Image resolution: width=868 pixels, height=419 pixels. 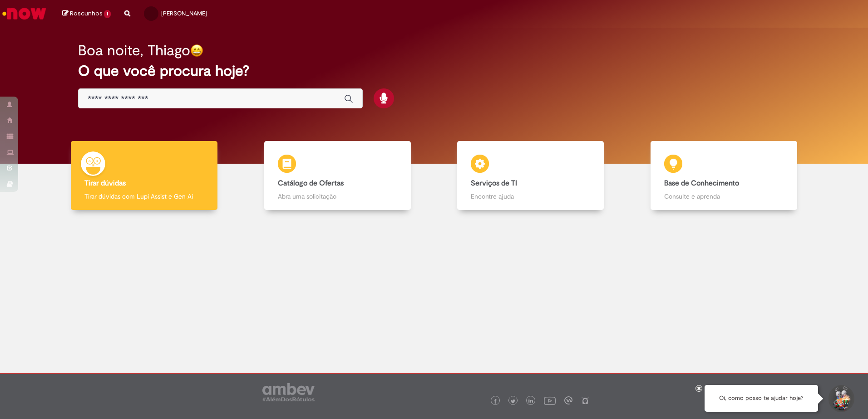 What do you see at coordinates (701, 183) in the screenshot?
I see `b: Base de Conhecimento` at bounding box center [701, 183].